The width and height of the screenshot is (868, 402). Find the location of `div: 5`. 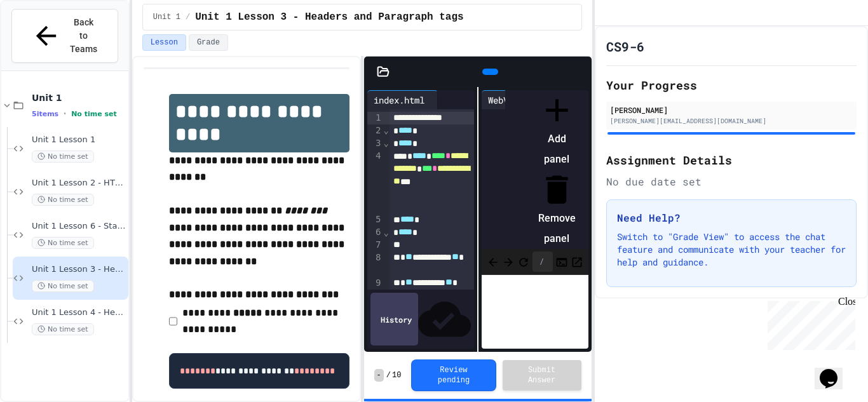

div: 5 is located at coordinates (375, 220).